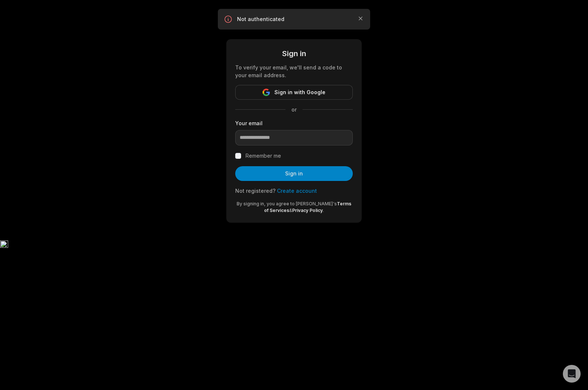 The width and height of the screenshot is (588, 390). I want to click on span: or, so click(294, 109).